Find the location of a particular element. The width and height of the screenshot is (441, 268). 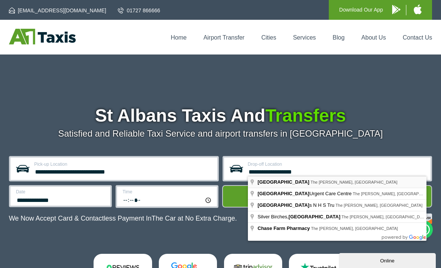

img: A1 Taxis St Albans LTD is located at coordinates (42, 37).